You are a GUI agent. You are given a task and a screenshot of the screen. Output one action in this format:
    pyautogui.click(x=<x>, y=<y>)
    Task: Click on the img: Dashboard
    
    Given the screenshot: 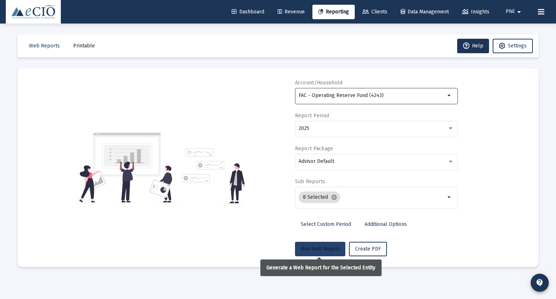 What is the action you would take?
    pyautogui.click(x=33, y=12)
    